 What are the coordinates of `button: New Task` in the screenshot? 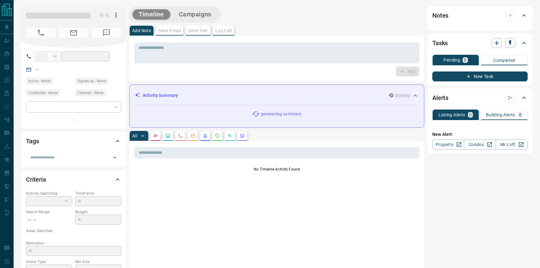 It's located at (480, 76).